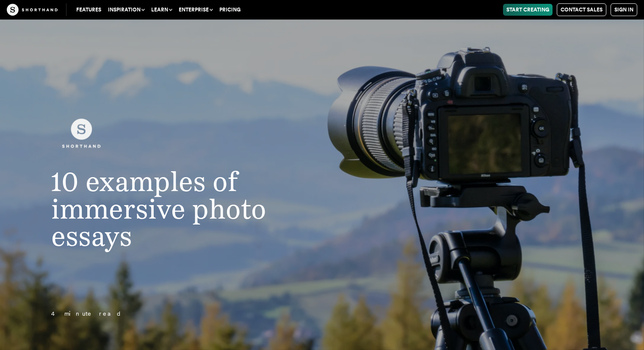 Image resolution: width=644 pixels, height=350 pixels. I want to click on img: The Craft, so click(32, 10).